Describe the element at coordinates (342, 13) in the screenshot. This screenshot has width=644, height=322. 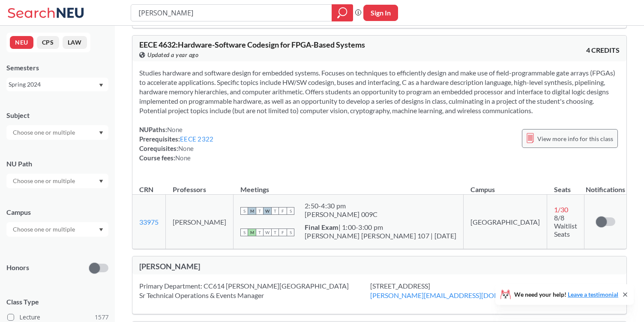
I see `div: magnifying glass` at that location.